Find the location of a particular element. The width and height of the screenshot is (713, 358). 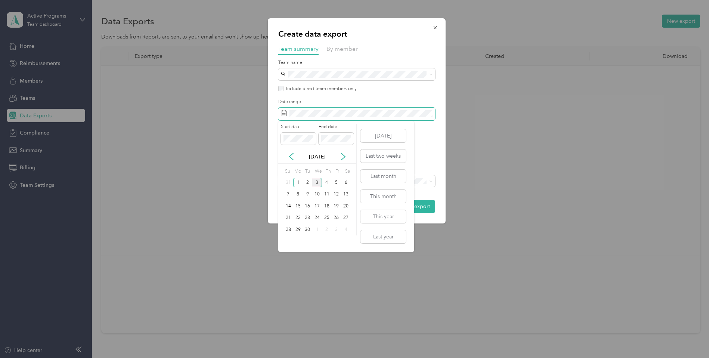

div: Mo is located at coordinates (297, 171).